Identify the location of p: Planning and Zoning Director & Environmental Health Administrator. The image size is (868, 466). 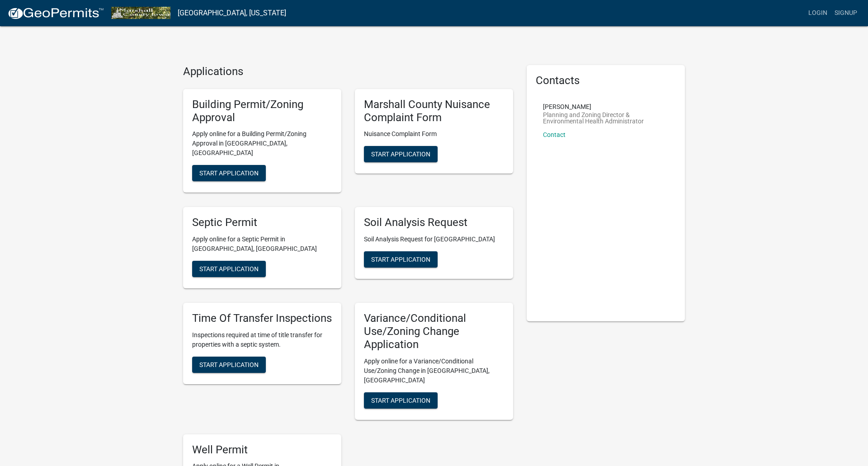
(606, 118).